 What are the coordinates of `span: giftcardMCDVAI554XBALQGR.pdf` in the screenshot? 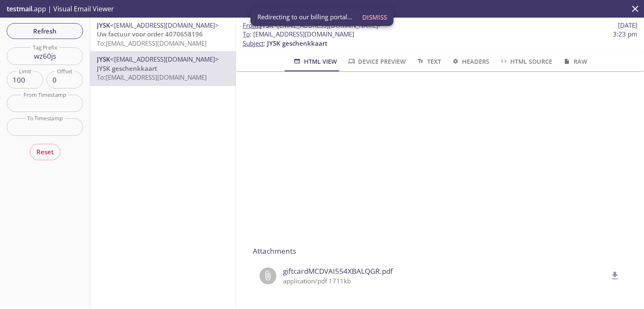 It's located at (445, 271).